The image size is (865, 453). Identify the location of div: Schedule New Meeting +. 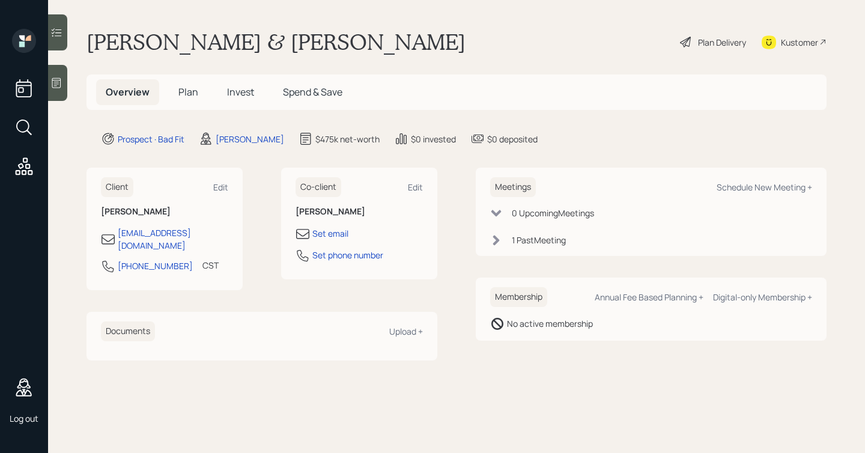
(764, 187).